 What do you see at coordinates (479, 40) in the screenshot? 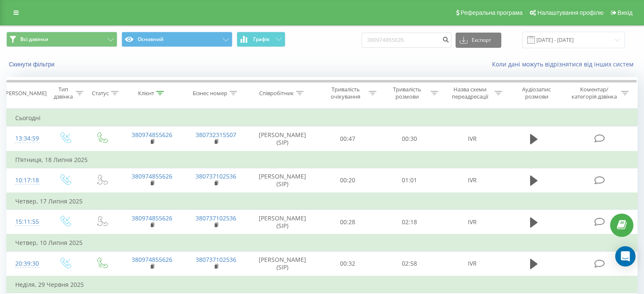
I see `button: Експорт` at bounding box center [479, 40].